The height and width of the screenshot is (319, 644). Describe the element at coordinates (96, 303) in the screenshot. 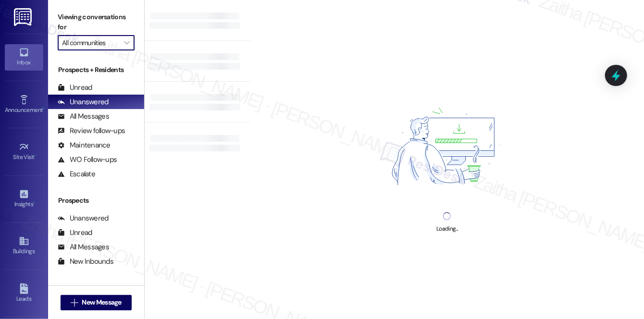

I see `button: New Message` at that location.